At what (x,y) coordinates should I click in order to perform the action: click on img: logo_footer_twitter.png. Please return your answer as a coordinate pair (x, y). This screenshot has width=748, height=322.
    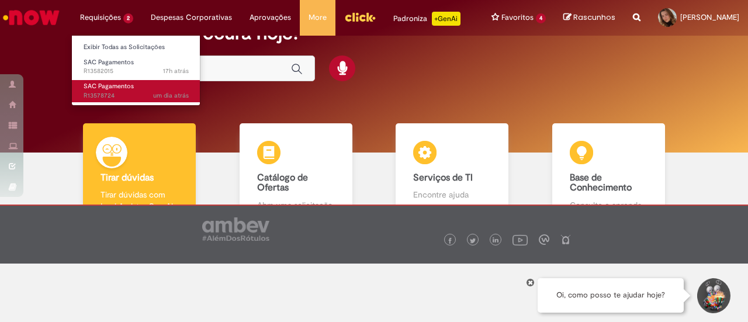
    Looking at the image, I should click on (473, 241).